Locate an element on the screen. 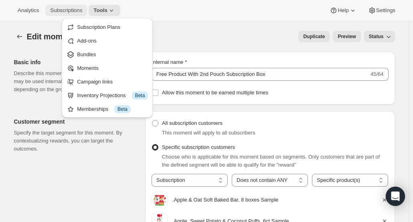 This screenshot has height=222, width=413. p: Describe this moment’s purpose. This information may be used internally or with customers dependi... is located at coordinates (73, 81).